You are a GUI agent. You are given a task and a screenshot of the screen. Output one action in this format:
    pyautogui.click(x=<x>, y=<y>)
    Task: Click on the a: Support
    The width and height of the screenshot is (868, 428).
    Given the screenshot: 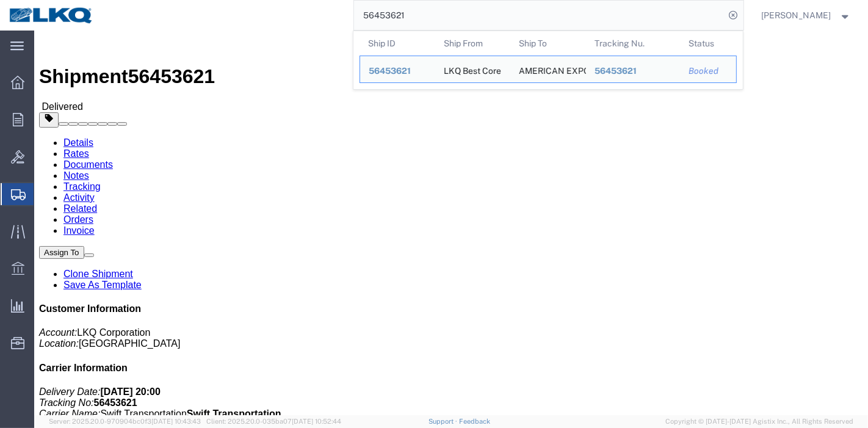 What is the action you would take?
    pyautogui.click(x=444, y=421)
    